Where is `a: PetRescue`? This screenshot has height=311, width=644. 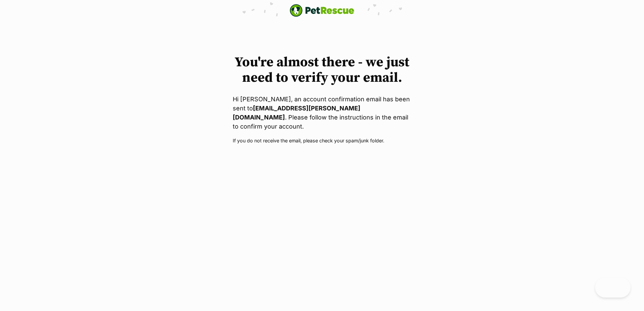
a: PetRescue is located at coordinates (322, 10).